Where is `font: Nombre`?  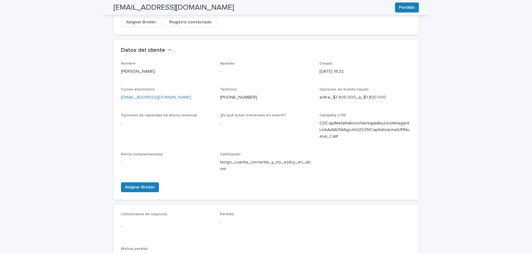
font: Nombre is located at coordinates (128, 64).